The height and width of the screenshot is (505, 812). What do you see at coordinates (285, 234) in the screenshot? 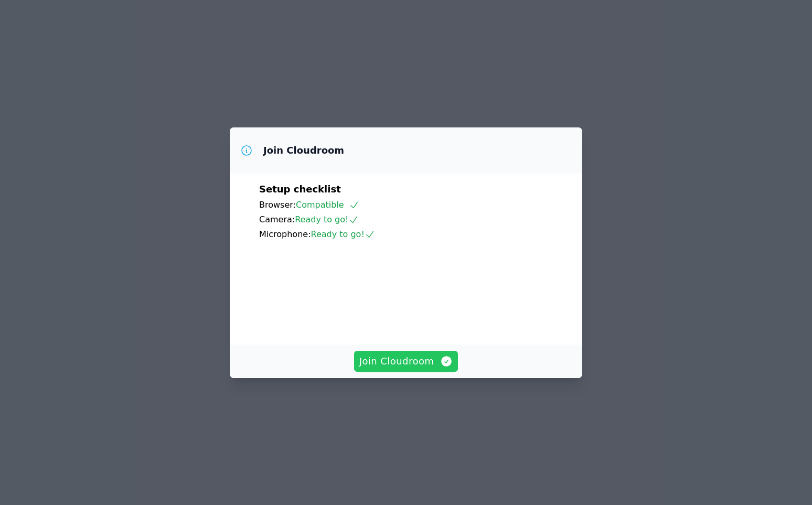
I see `span: Microphone:` at bounding box center [285, 234].